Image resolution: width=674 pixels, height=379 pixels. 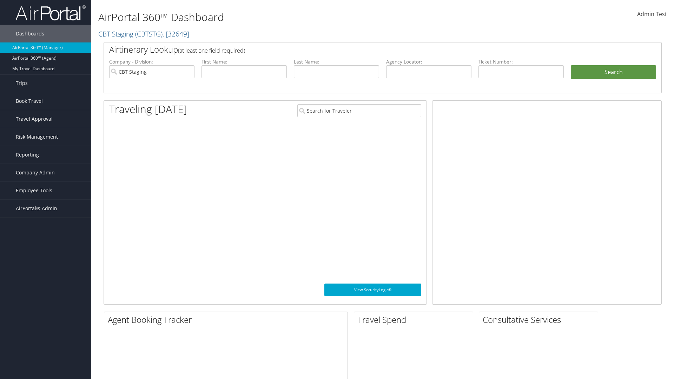 I want to click on button: Search, so click(x=614, y=72).